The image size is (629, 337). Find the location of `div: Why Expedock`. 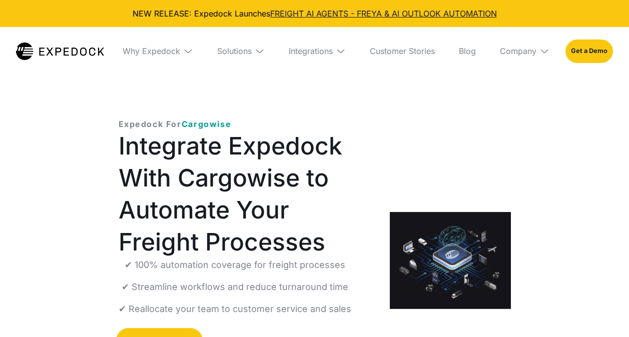

div: Why Expedock is located at coordinates (151, 51).